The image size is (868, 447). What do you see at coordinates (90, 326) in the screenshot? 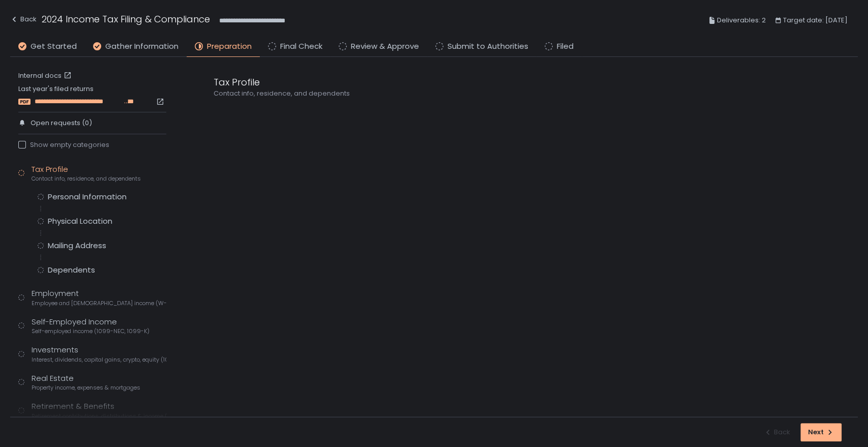
I see `div: Self-Employed Income` at bounding box center [90, 326].